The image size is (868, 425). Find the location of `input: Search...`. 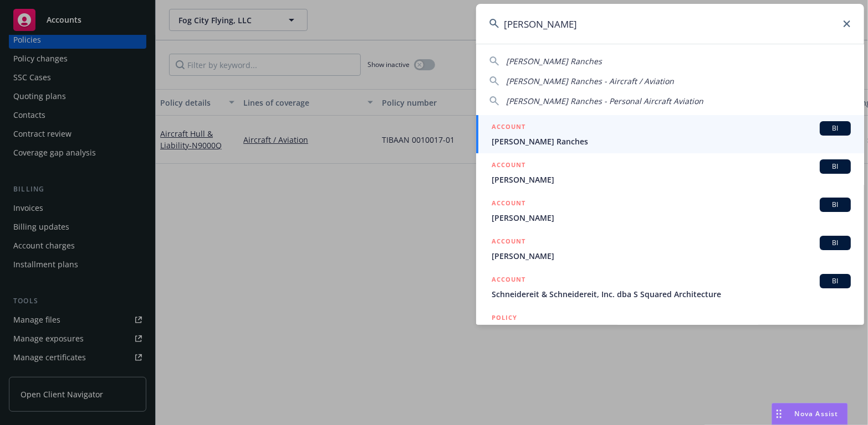

input: Search... is located at coordinates (670, 24).